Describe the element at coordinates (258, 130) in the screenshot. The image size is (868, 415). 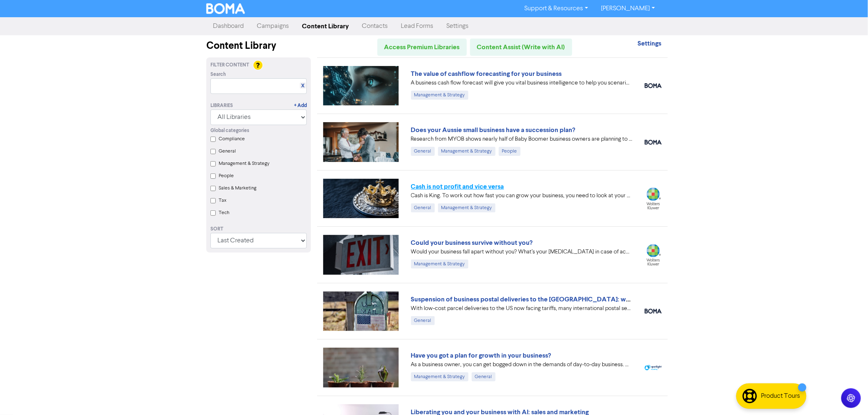
I see `div: Global categories` at that location.